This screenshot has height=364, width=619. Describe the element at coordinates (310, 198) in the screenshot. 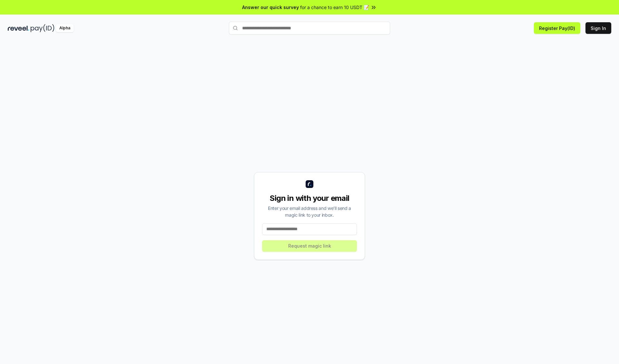

I see `div: Sign in with your email` at that location.